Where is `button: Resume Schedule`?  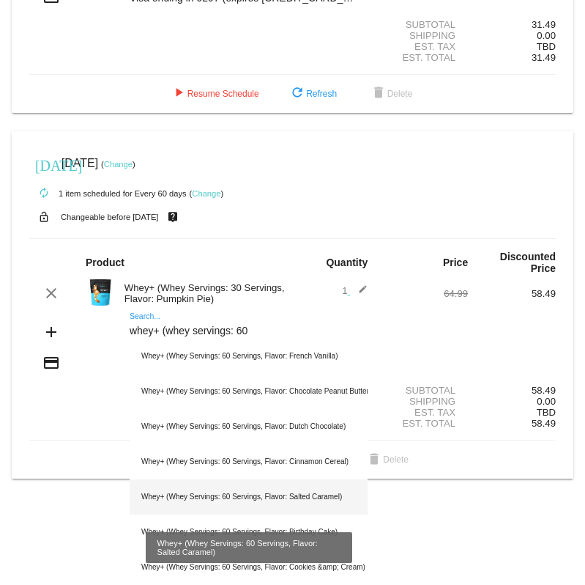 button: Resume Schedule is located at coordinates (215, 94).